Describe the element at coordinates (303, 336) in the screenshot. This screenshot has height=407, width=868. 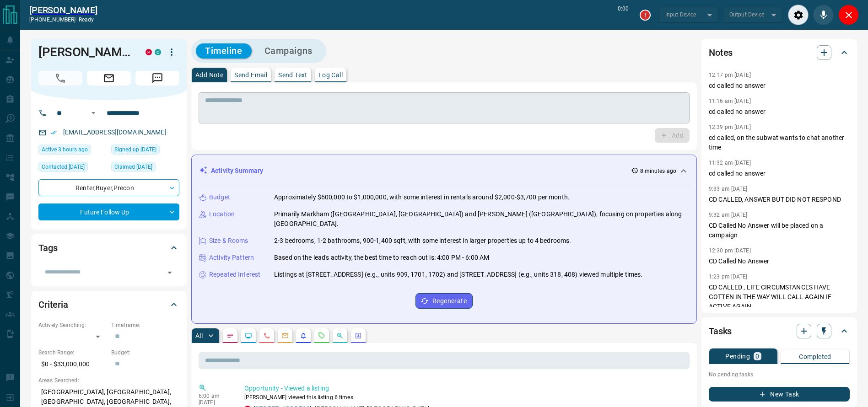
I see `svg: Listing Alerts` at that location.